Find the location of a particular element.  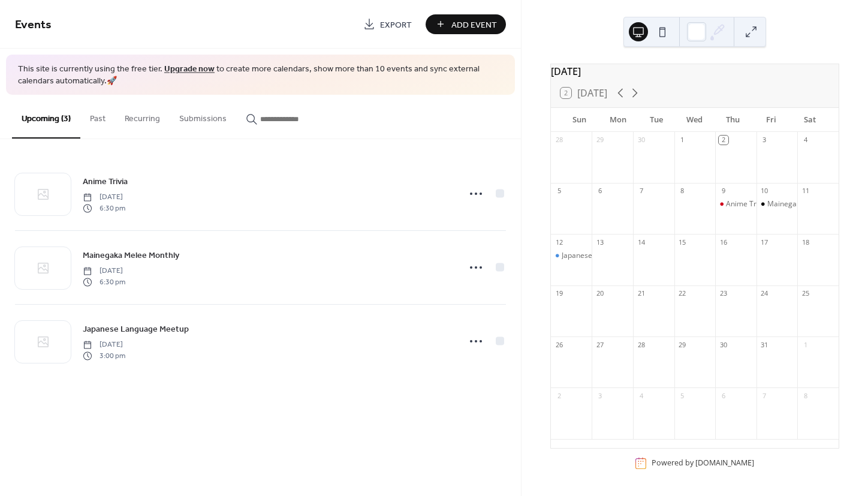

div: Mon is located at coordinates (618, 120).